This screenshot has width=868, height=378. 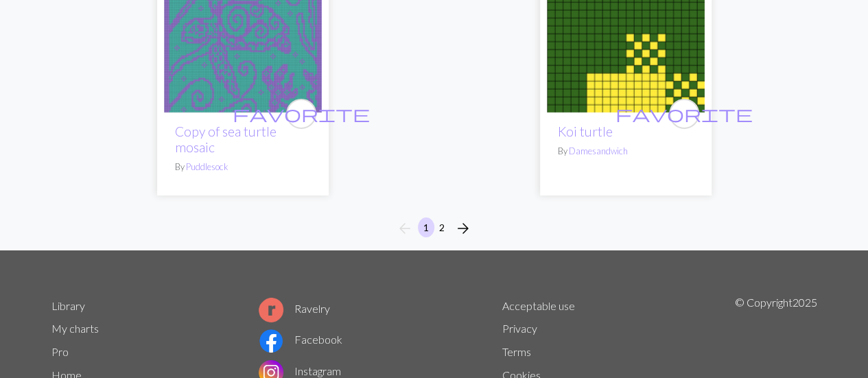 I want to click on a: Pro, so click(x=60, y=351).